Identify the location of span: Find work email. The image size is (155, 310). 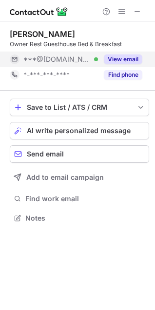
(85, 199).